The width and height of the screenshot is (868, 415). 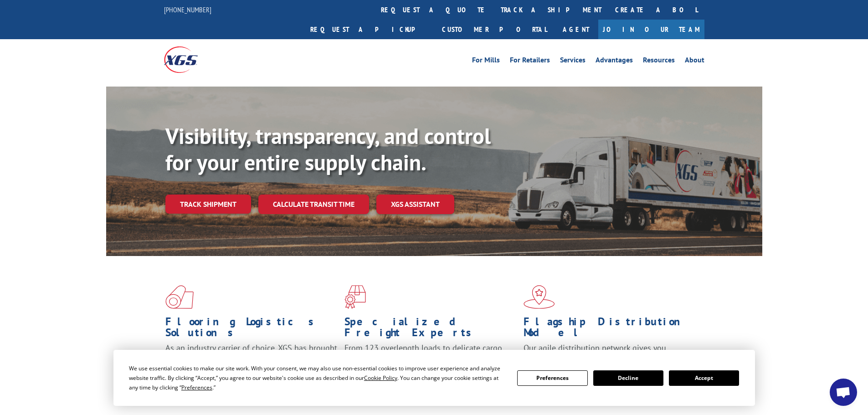 I want to click on a: Join Our Team, so click(x=651, y=29).